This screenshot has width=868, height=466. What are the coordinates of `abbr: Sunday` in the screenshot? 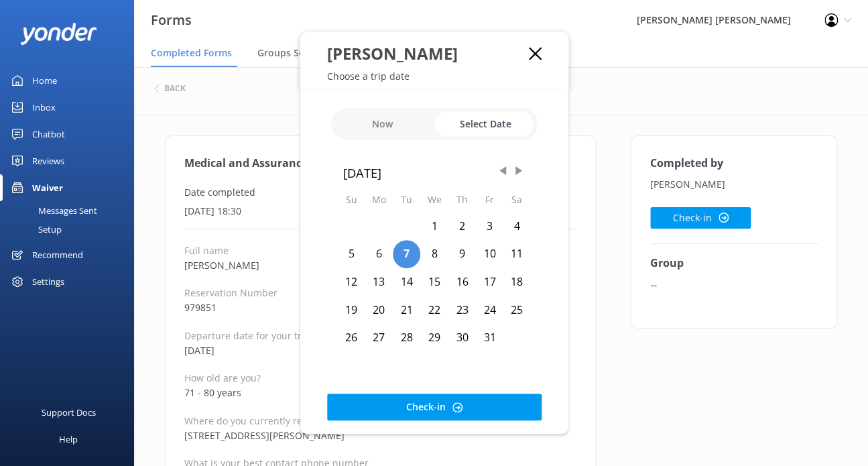 It's located at (351, 200).